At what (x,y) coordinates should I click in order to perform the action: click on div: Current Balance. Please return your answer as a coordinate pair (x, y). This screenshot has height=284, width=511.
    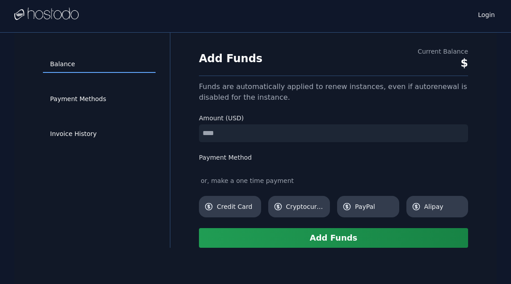
    Looking at the image, I should click on (442, 51).